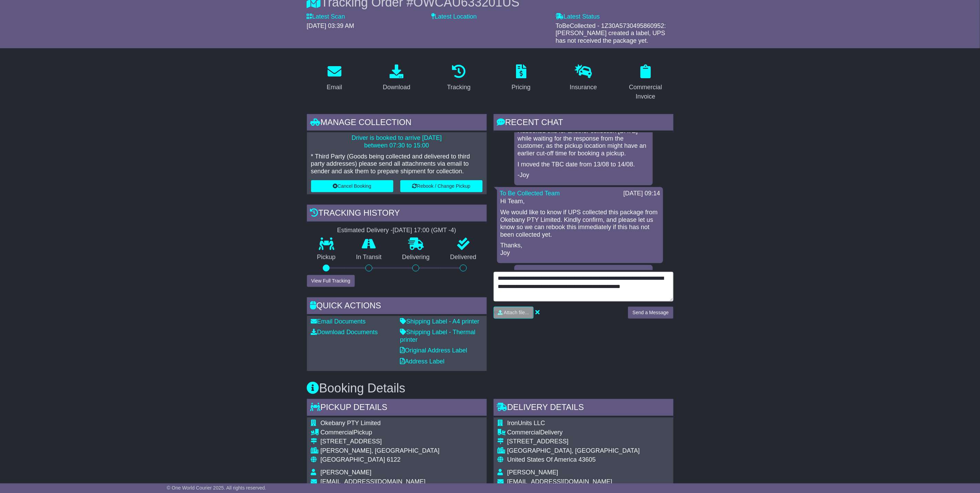 Image resolution: width=980 pixels, height=493 pixels. What do you see at coordinates (651, 312) in the screenshot?
I see `button: Send a Message` at bounding box center [651, 312].